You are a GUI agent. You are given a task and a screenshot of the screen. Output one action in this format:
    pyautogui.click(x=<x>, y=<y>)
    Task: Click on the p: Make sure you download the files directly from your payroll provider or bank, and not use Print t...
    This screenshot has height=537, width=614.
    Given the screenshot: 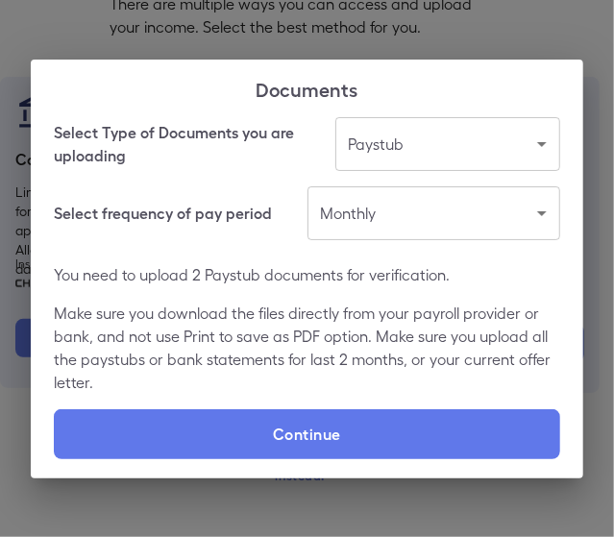 What is the action you would take?
    pyautogui.click(x=307, y=348)
    